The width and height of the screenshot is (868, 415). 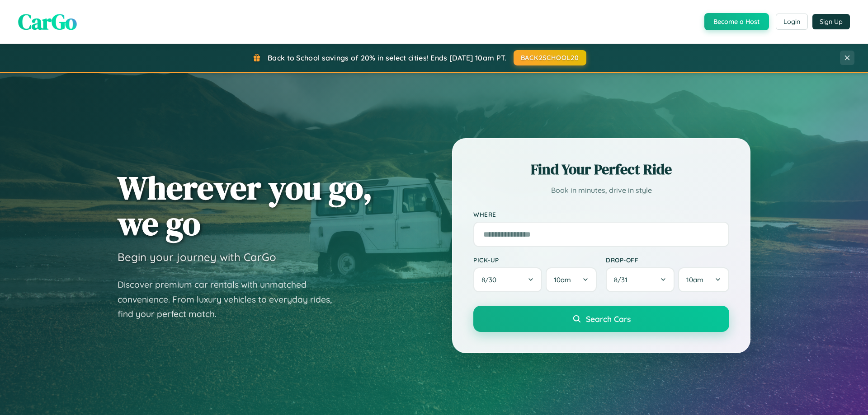 What do you see at coordinates (623, 279) in the screenshot?
I see `span: 8 / 31` at bounding box center [623, 279].